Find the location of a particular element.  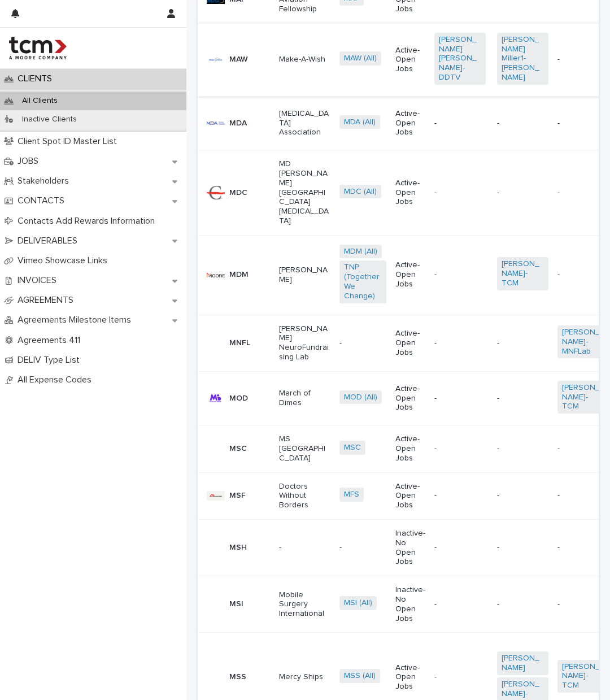

p: JOBS is located at coordinates (30, 161).